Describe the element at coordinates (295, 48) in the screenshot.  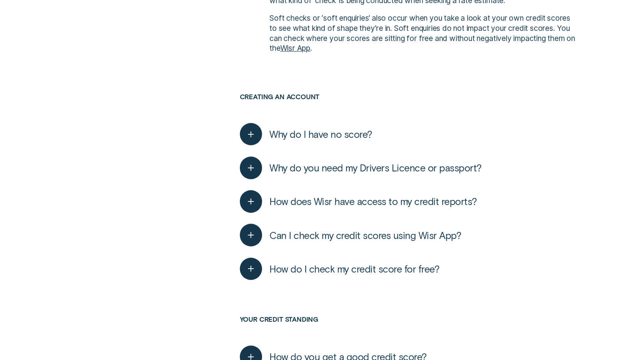
I see `a: Wisr App` at that location.